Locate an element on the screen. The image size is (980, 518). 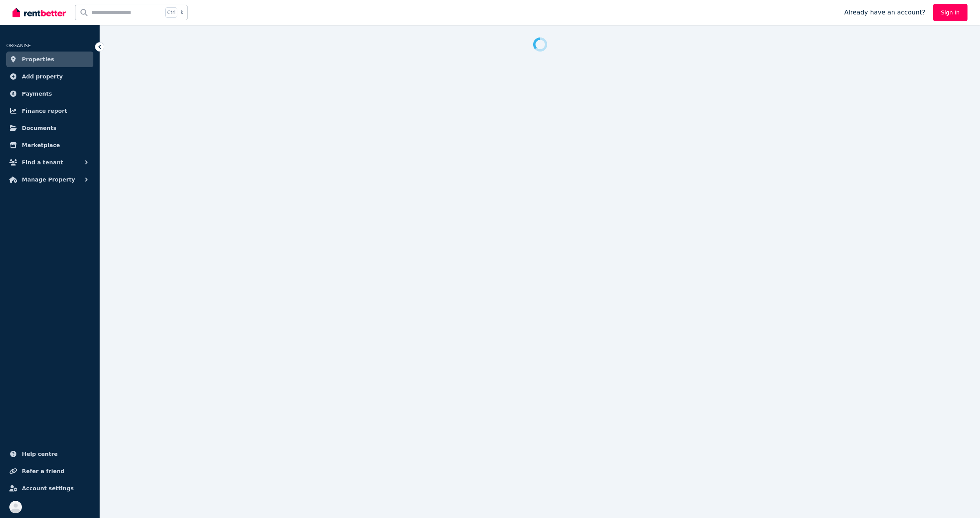
a: Sign In is located at coordinates (950, 12).